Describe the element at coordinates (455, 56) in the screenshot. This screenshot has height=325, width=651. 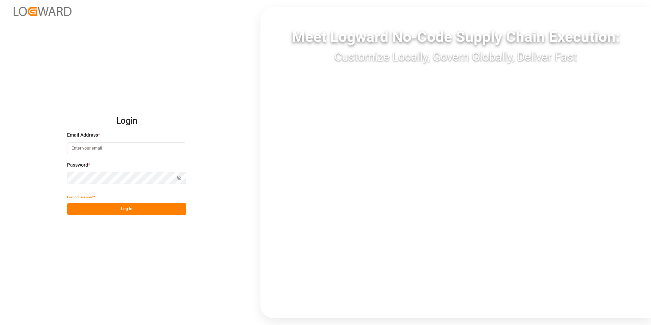
I see `div: Customize Locally, Govern Globally, Deliver Fast` at that location.